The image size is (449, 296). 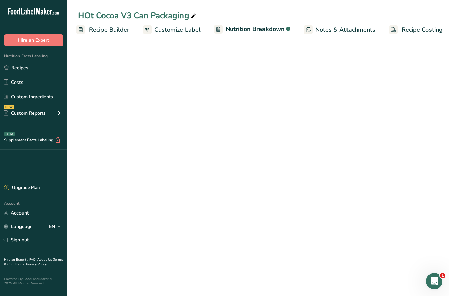 I want to click on div: HOt Cocoa V3 Can Packaging, so click(x=137, y=15).